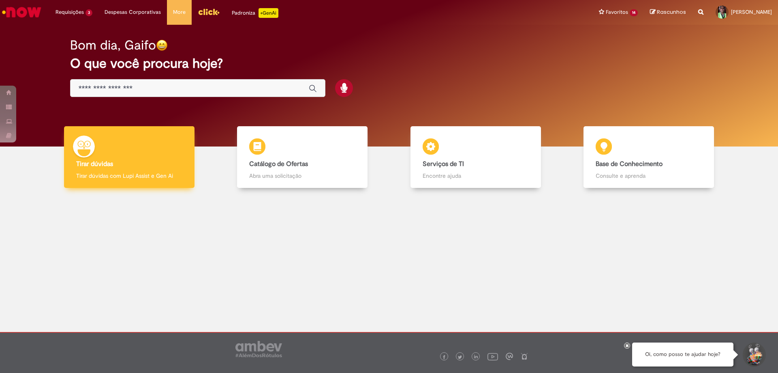 The image size is (778, 373). I want to click on h2: O que você procura hoje?, so click(389, 63).